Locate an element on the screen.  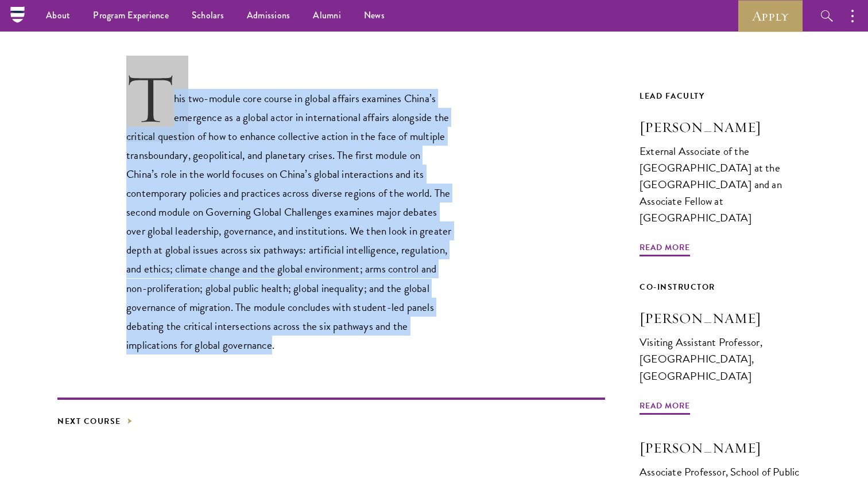
div: Lead Faculty is located at coordinates (725, 96).